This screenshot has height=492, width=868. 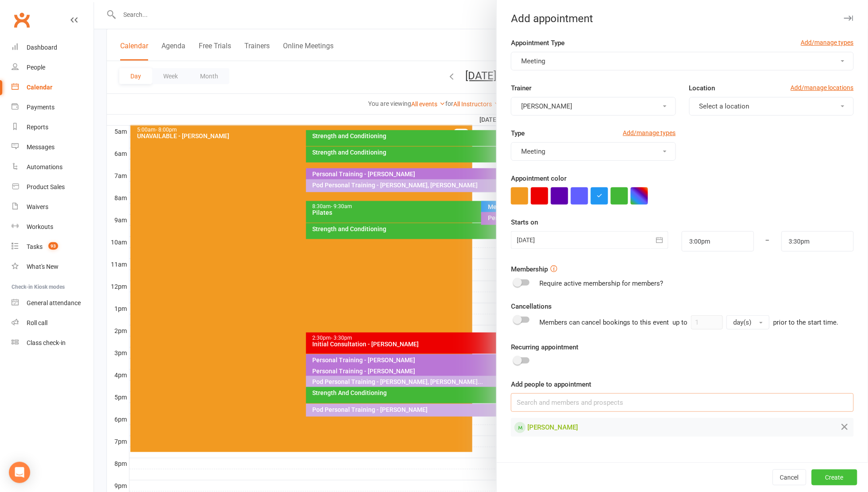 What do you see at coordinates (521, 88) in the screenshot?
I see `label: Trainer` at bounding box center [521, 88].